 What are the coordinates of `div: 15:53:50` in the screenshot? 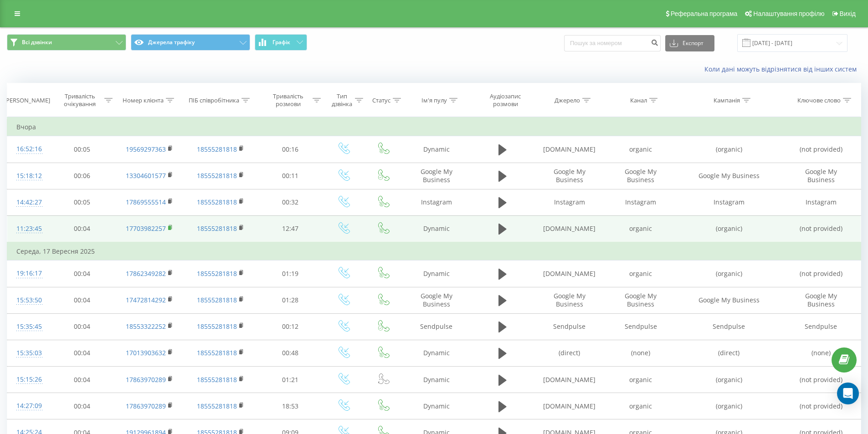 It's located at (29, 300).